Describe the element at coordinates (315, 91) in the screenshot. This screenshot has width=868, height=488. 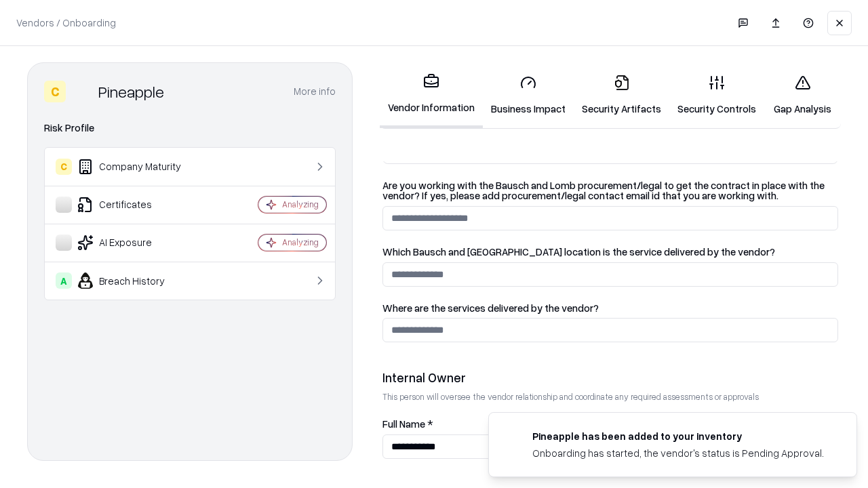
I see `button: More info` at that location.